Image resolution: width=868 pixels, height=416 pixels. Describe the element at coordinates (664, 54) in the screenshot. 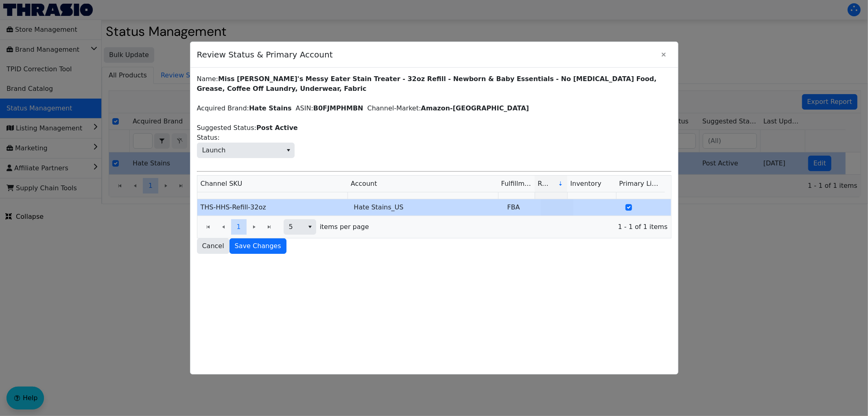

I see `button: Close` at that location.